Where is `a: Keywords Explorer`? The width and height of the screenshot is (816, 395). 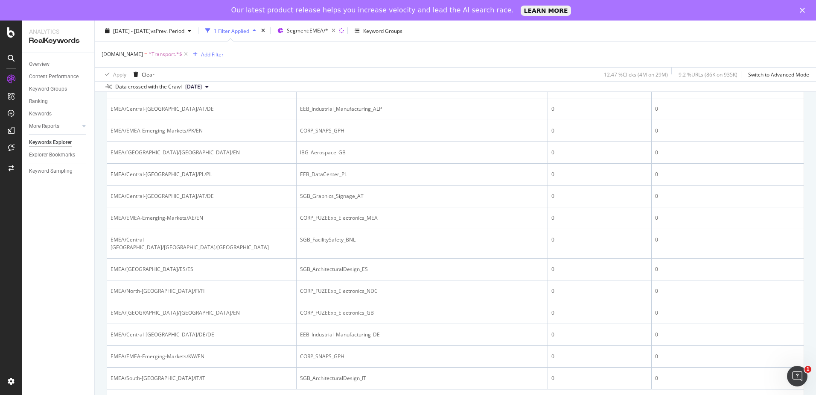 a: Keywords Explorer is located at coordinates (58, 142).